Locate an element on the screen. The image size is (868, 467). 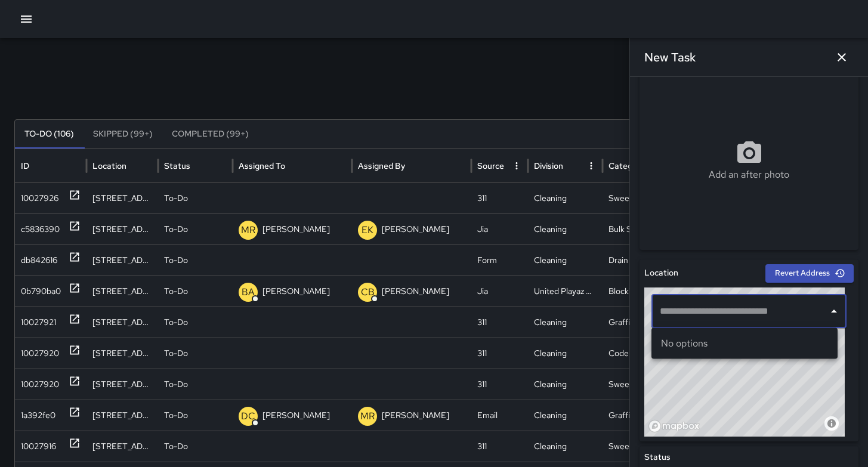
div: ID is located at coordinates (25, 166).